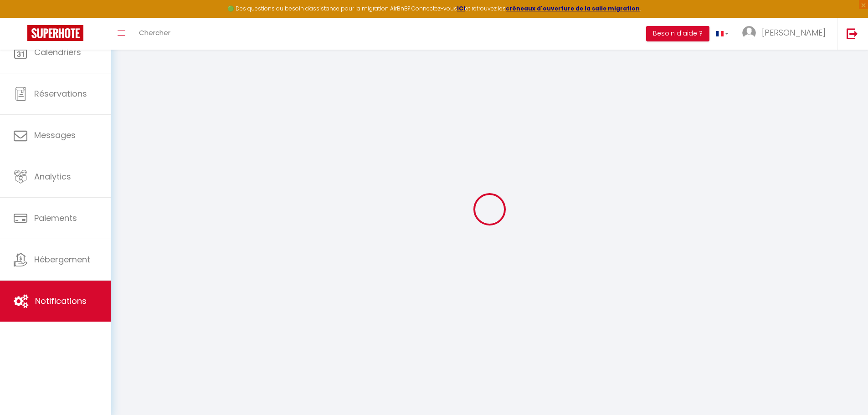 The height and width of the screenshot is (415, 868). What do you see at coordinates (56, 218) in the screenshot?
I see `span: Paiements` at bounding box center [56, 218].